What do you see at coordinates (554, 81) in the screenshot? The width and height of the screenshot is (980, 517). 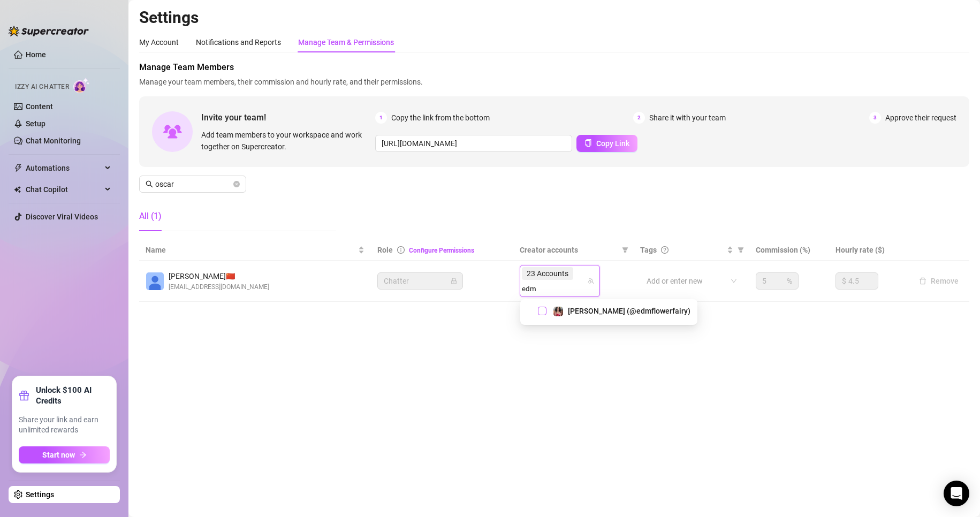 I see `span: Manage your team members, their commission and hourly rate, and their permissions.` at bounding box center [554, 81].